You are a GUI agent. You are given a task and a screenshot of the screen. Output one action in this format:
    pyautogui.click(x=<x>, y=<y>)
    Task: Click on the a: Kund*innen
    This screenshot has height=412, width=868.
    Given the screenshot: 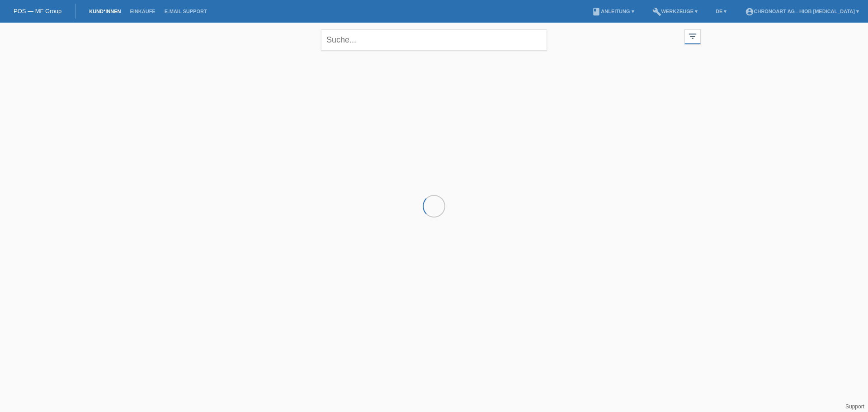 What is the action you would take?
    pyautogui.click(x=105, y=12)
    